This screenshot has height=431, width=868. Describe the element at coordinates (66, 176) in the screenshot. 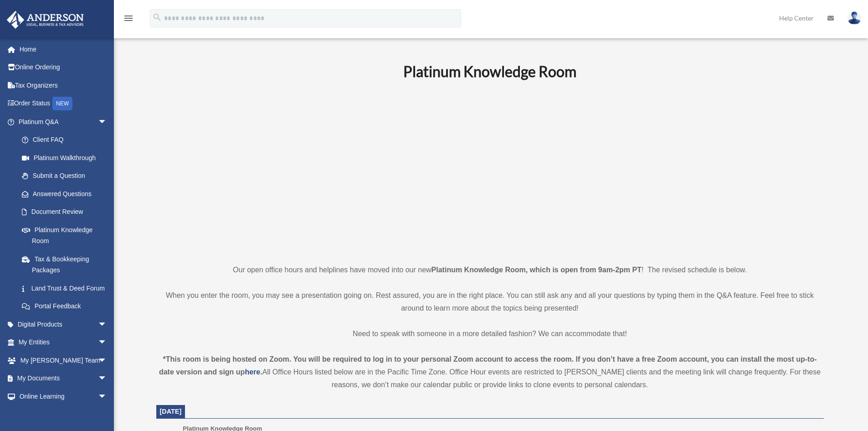

I see `a: Submit a Question` at that location.